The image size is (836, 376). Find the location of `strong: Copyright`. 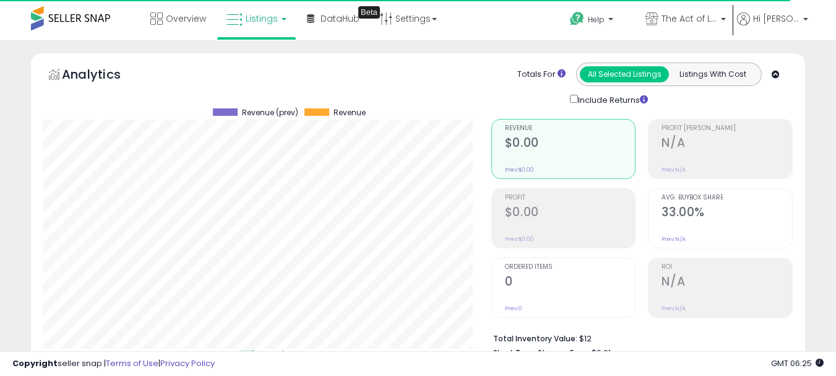

strong: Copyright is located at coordinates (35, 363).